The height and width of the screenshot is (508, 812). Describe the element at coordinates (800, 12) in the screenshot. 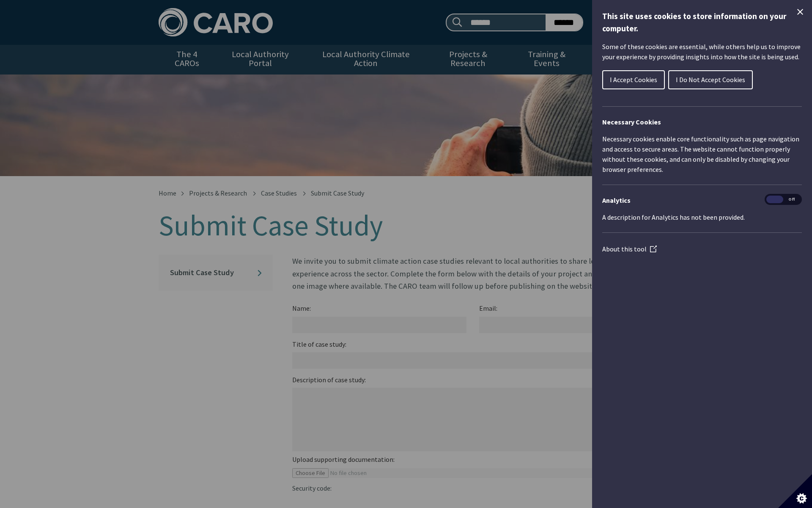

I see `button: Close Cookie Control` at that location.